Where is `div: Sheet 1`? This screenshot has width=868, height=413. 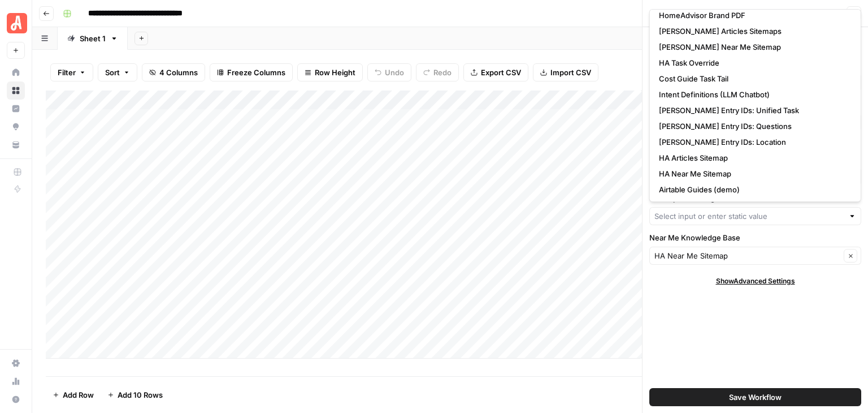
div: Sheet 1 is located at coordinates (93, 38).